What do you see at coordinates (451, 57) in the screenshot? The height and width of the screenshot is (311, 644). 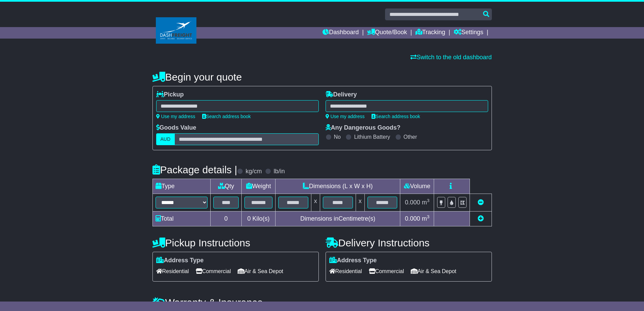 I see `a: Switch to the old dashboard` at bounding box center [451, 57].